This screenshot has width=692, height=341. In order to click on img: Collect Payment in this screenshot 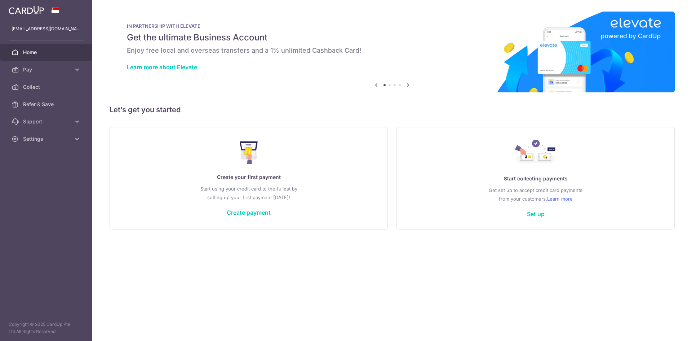, I will do `click(536, 153)`.